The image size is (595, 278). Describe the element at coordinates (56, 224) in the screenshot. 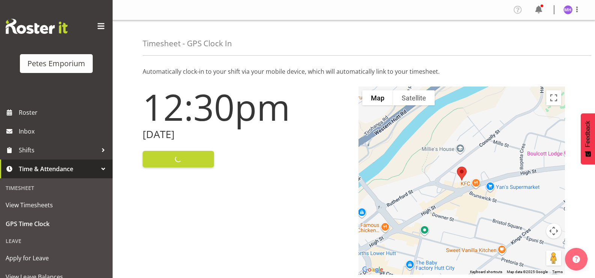

I see `a: GPS Time Clock` at that location.